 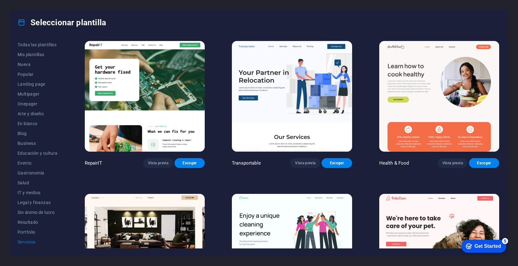 I want to click on p: Transportable, so click(x=246, y=163).